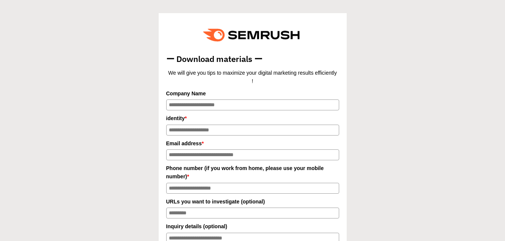 The width and height of the screenshot is (505, 241). Describe the element at coordinates (253, 35) in the screenshot. I see `img: e6a379fe-ca9f-484e-8561-e79cf3a04b3f.png` at that location.